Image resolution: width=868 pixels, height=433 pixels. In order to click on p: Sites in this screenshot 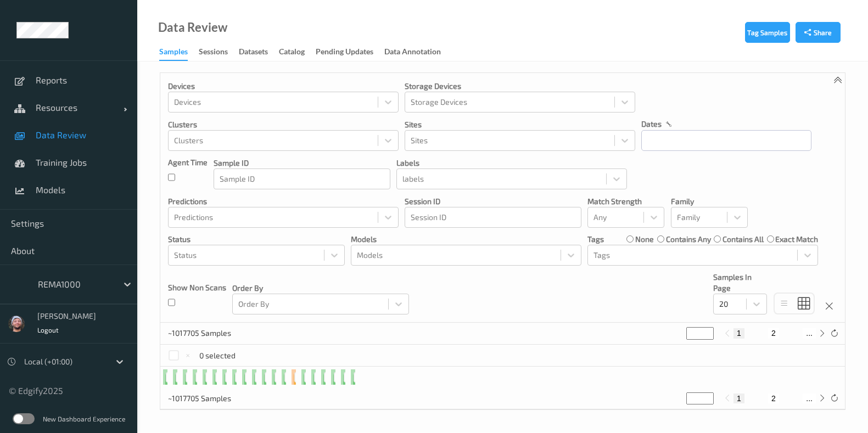, I will do `click(519, 124)`.